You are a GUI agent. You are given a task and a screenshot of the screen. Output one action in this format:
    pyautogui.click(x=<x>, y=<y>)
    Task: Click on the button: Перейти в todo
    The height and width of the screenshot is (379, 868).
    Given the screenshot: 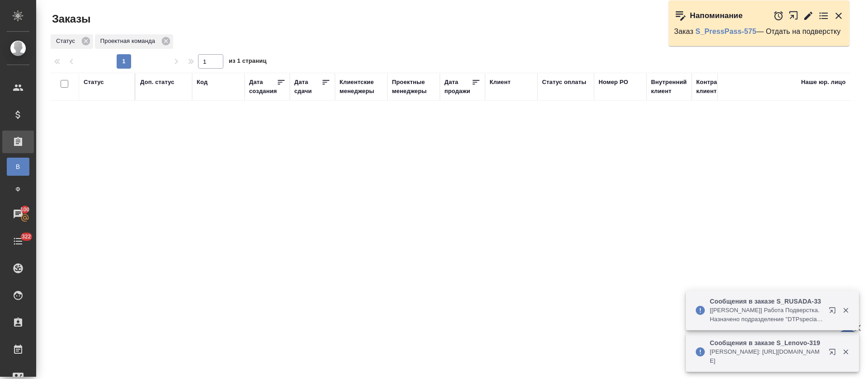 What is the action you would take?
    pyautogui.click(x=824, y=16)
    